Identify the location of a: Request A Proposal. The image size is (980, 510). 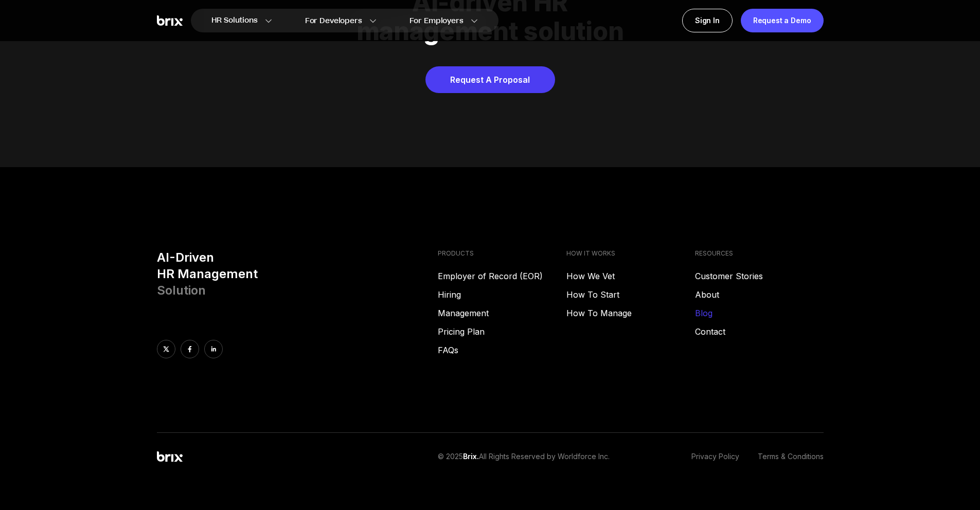
(490, 80).